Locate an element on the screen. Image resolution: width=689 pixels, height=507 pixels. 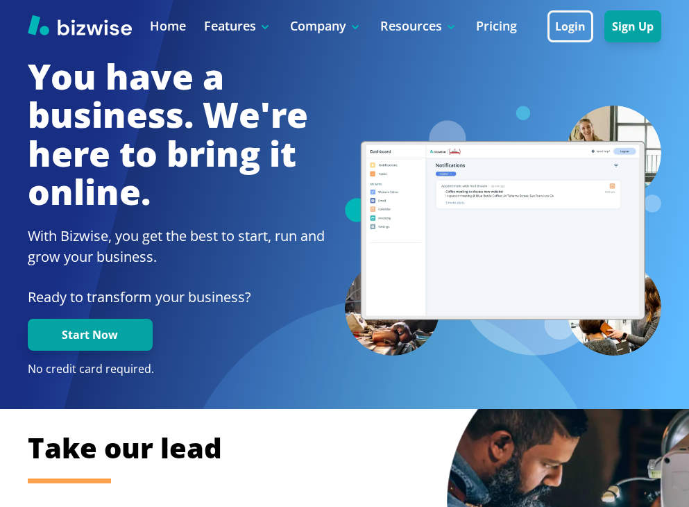
img: Bizwise Logo is located at coordinates (80, 25).